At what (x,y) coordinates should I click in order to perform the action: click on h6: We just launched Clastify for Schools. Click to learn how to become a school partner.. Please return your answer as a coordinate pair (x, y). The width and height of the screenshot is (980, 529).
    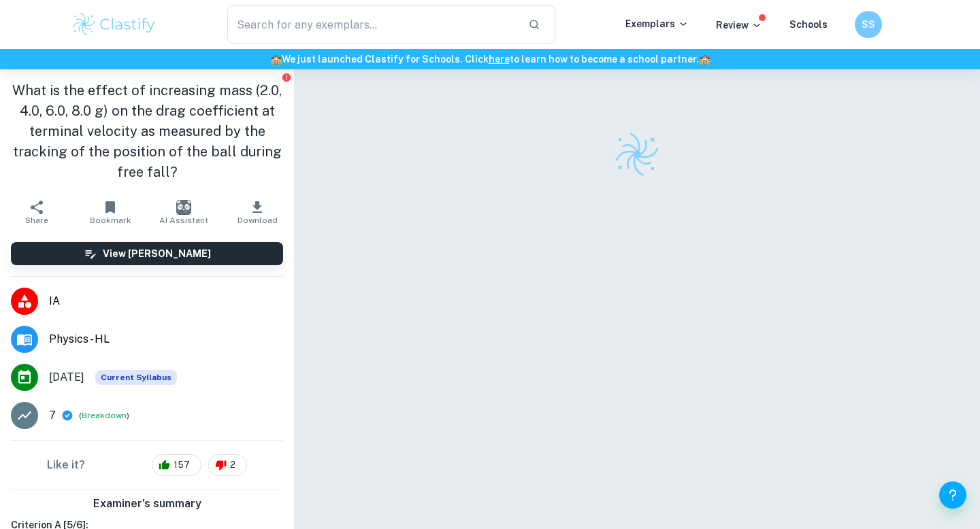
    Looking at the image, I should click on (490, 59).